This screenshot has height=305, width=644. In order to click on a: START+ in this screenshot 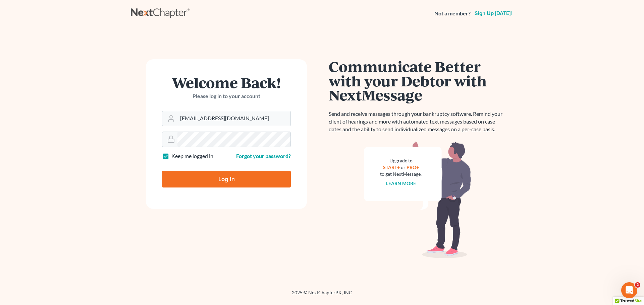, I will do `click(391, 167)`.